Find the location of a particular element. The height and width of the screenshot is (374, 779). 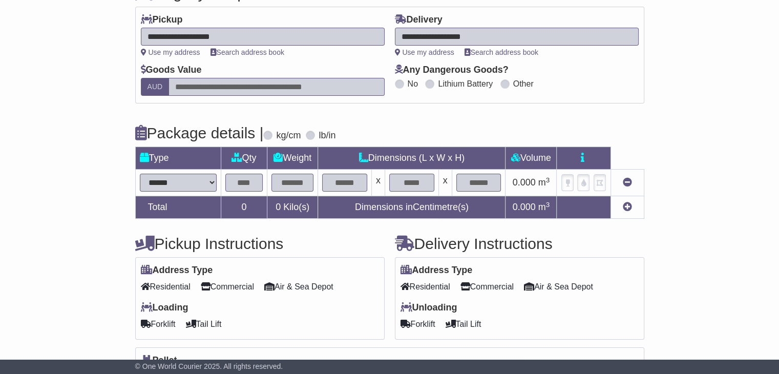

td: Kilo(s) is located at coordinates (292, 207).